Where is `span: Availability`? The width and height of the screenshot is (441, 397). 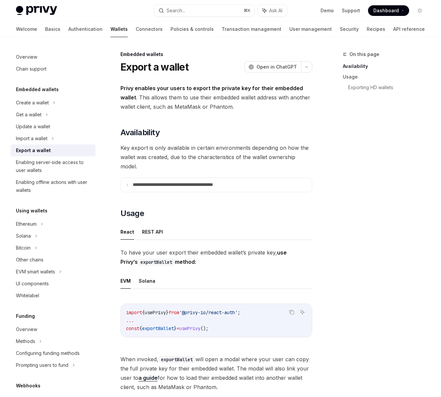 span: Availability is located at coordinates (140, 133).